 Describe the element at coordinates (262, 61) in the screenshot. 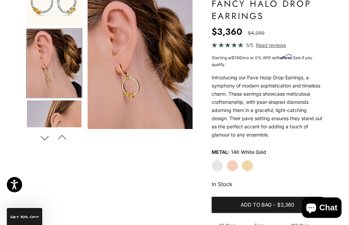

I see `span: Starting at /mo or 0% APR with .` at that location.